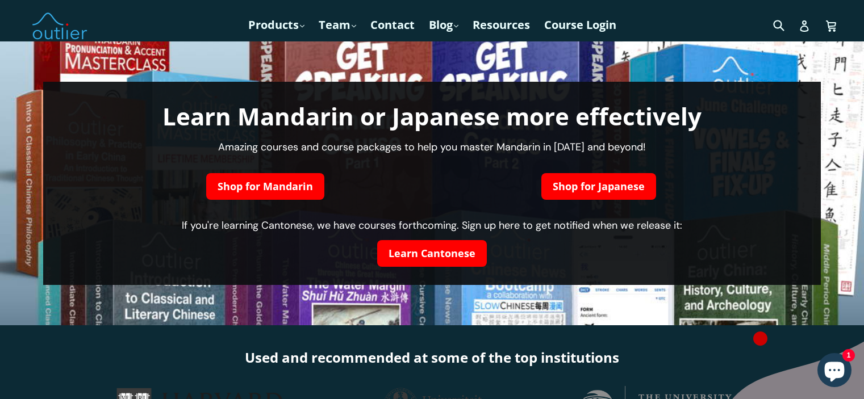  I want to click on a: Shop for Mandarin, so click(265, 186).